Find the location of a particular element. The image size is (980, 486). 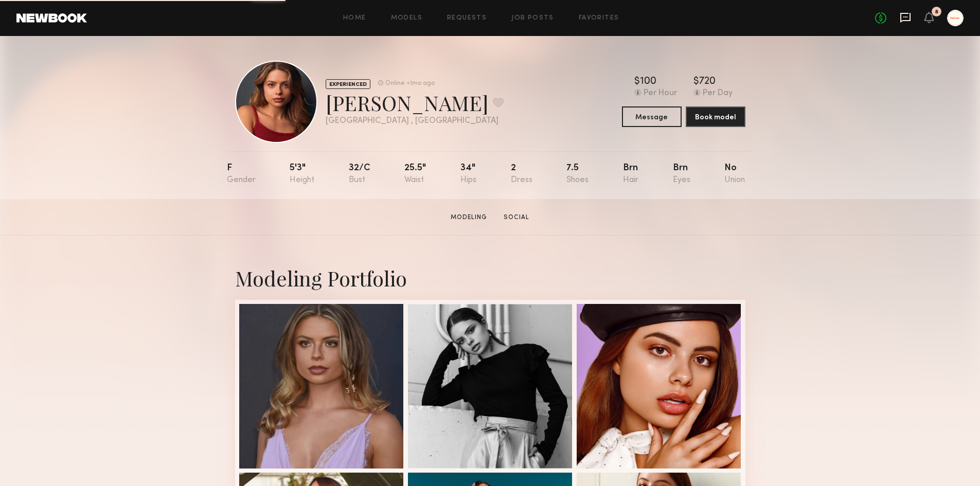

div: F is located at coordinates (241, 174).